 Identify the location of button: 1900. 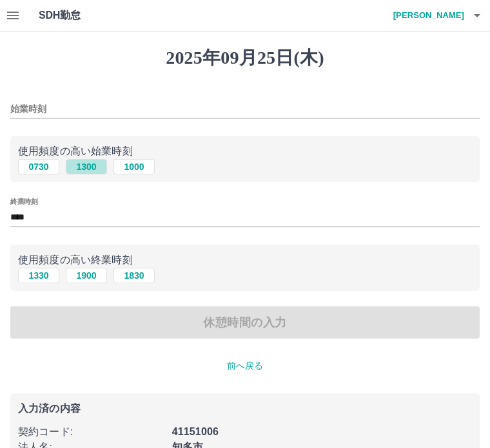
(86, 276).